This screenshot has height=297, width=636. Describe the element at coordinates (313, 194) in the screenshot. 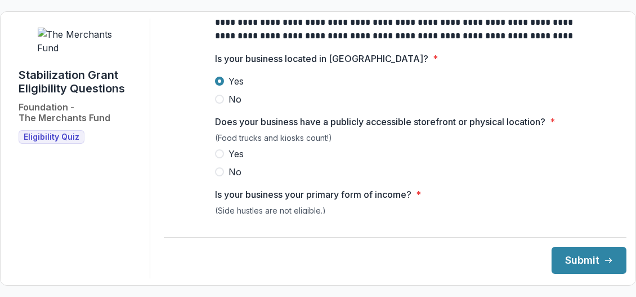

I see `p: Is your business your primary form of income?` at that location.